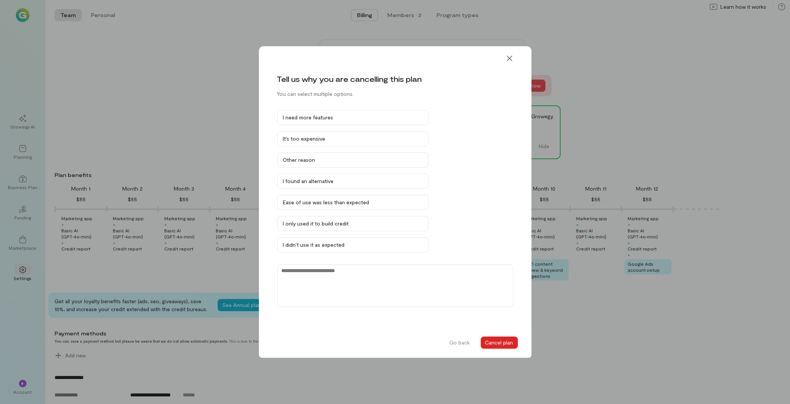 The height and width of the screenshot is (404, 790). What do you see at coordinates (353, 117) in the screenshot?
I see `div: I need more features` at bounding box center [353, 117].